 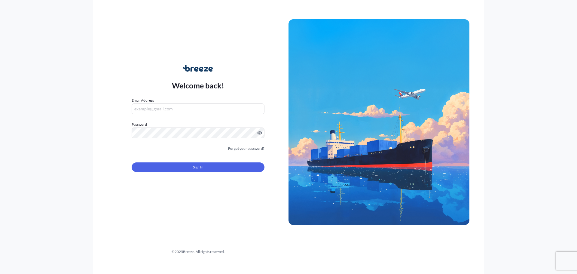 I want to click on div: © 2025 Breeze. All rights reserved., so click(x=198, y=252).